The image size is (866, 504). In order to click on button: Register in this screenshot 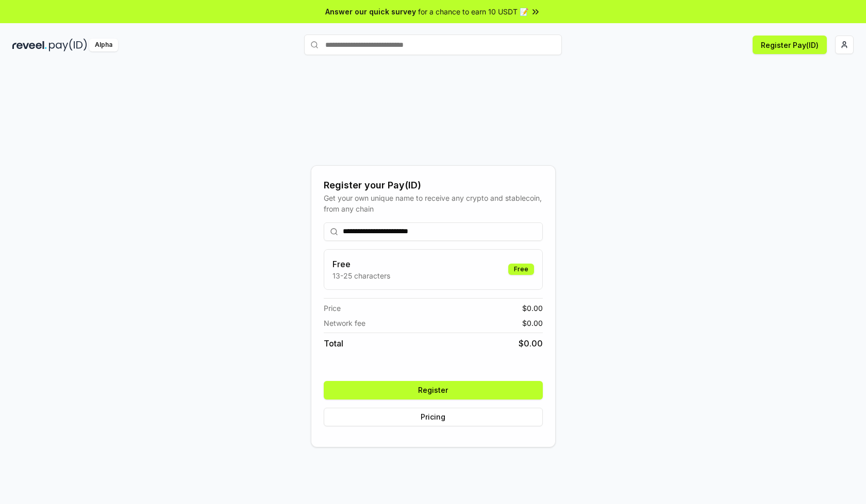, I will do `click(433, 390)`.